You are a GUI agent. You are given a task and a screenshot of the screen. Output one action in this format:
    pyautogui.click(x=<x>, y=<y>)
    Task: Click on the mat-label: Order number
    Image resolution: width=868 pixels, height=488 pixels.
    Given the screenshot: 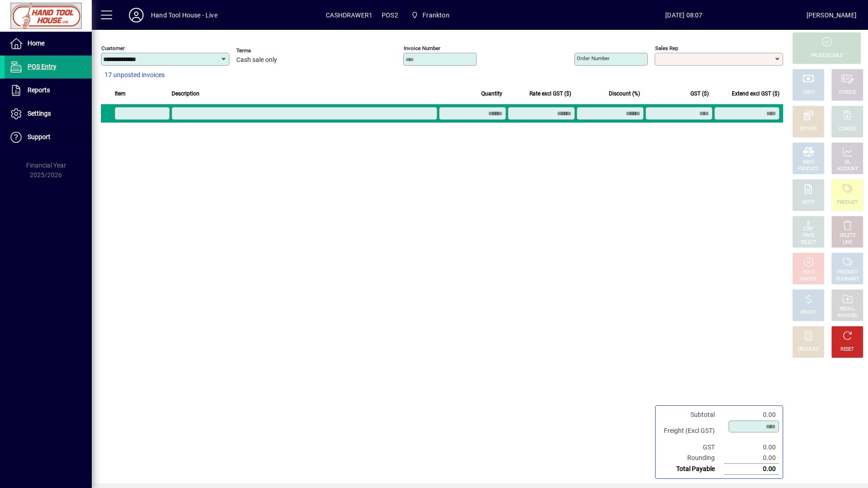 What is the action you would take?
    pyautogui.click(x=593, y=58)
    